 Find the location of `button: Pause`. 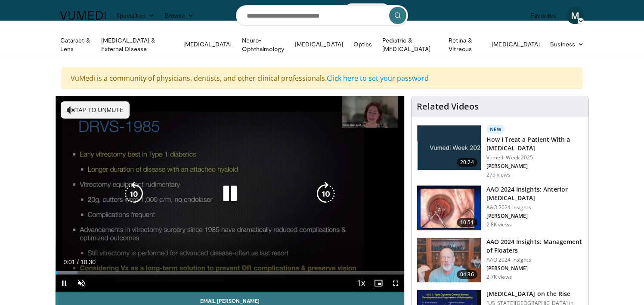

button: Pause is located at coordinates (64, 283).